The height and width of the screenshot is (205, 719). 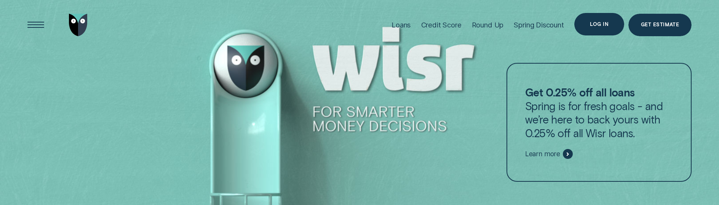 I want to click on a: Get Estimate, so click(x=660, y=25).